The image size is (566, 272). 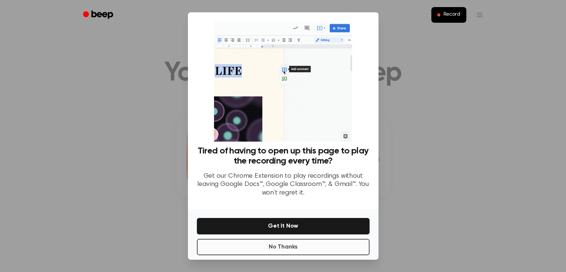 What do you see at coordinates (283, 247) in the screenshot?
I see `button: No Thanks` at bounding box center [283, 247].